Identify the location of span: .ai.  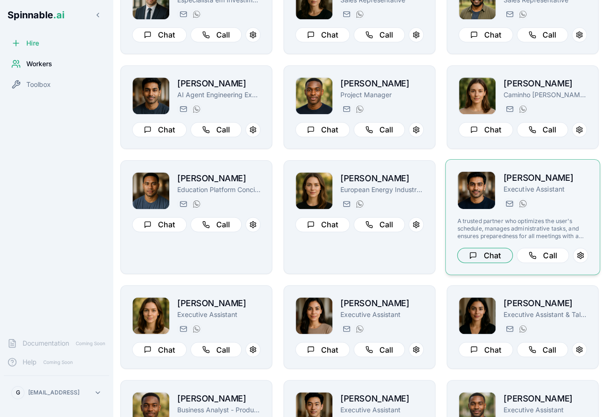
(59, 15).